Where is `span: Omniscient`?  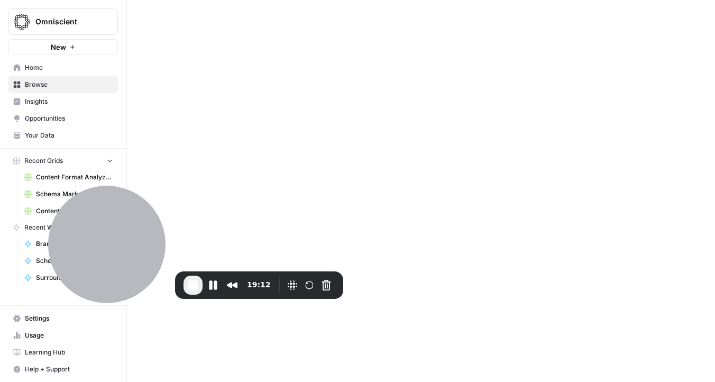
span: Omniscient is located at coordinates (67, 22).